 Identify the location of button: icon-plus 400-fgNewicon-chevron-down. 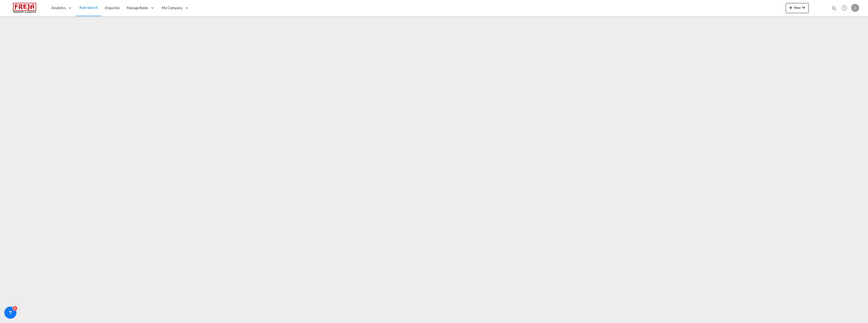
(797, 8).